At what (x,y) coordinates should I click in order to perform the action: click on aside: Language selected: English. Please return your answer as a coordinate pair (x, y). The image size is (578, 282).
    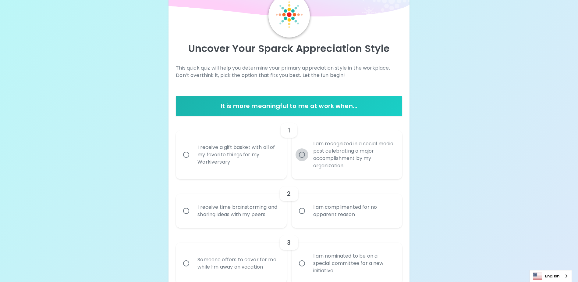
    Looking at the image, I should click on (551, 275).